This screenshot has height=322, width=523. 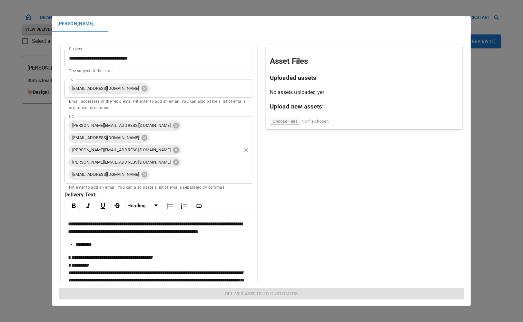 I want to click on p: No assets uploaded yet, so click(x=364, y=92).